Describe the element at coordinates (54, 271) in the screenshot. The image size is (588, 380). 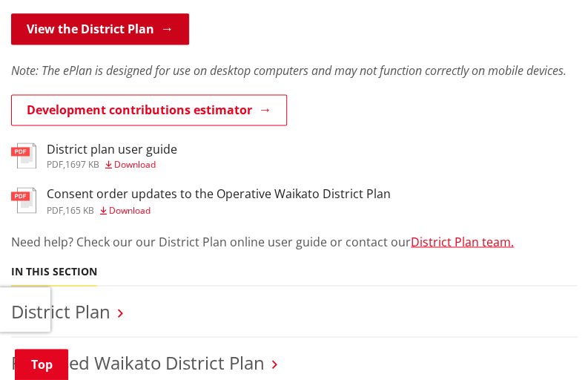
I see `h5: In this section` at that location.